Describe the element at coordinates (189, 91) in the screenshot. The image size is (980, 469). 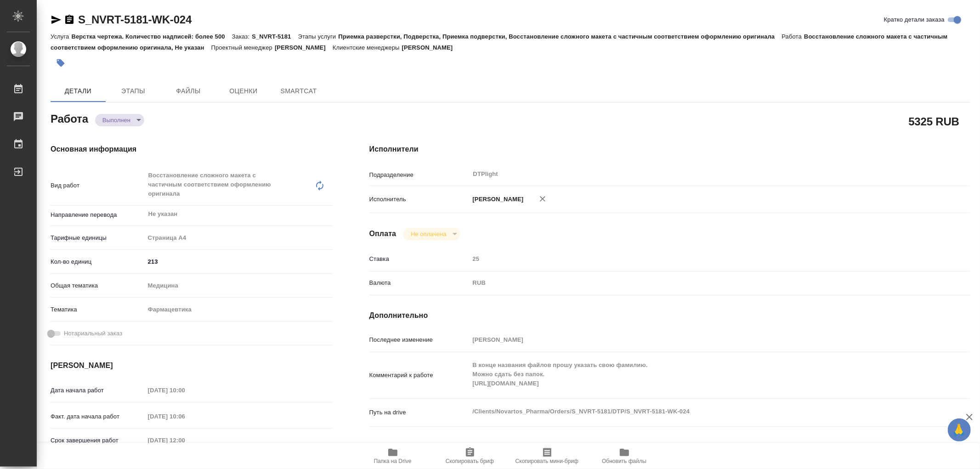
I see `span: Файлы` at that location.